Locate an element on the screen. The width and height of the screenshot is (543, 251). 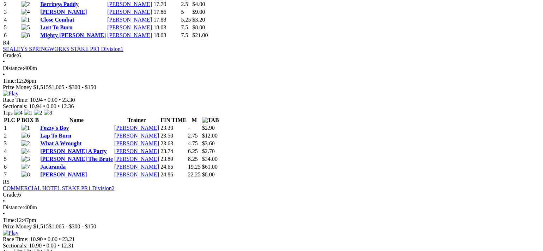
span: P is located at coordinates (18, 120).